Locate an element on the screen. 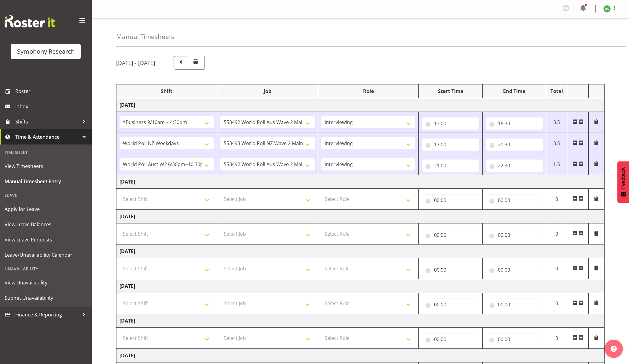  div: Timesheet is located at coordinates (46, 152).